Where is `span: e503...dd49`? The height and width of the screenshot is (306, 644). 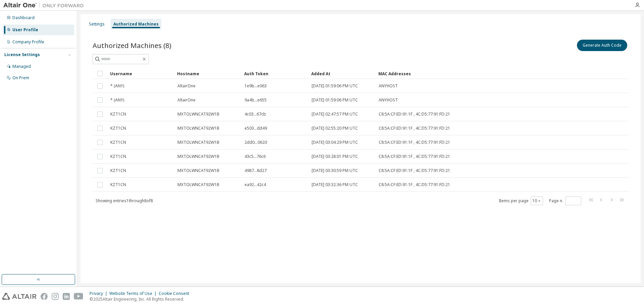 span: e503...dd49 is located at coordinates (256, 128).